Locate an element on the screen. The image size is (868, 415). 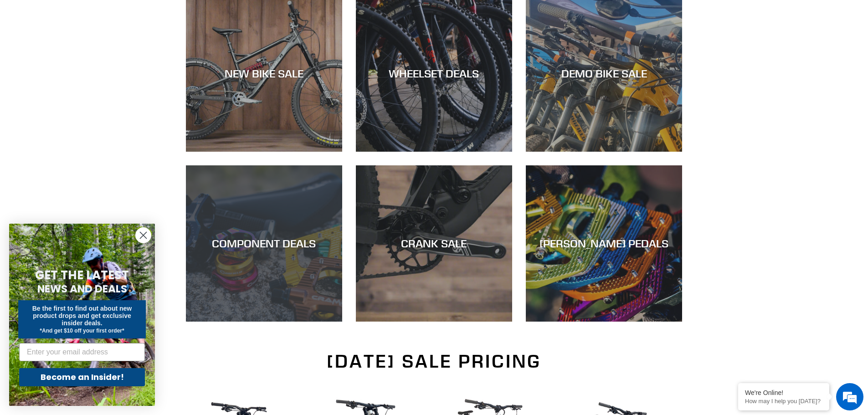
span: Be the first to find out about new product drops and get exclusive insider deals. is located at coordinates (82, 316).